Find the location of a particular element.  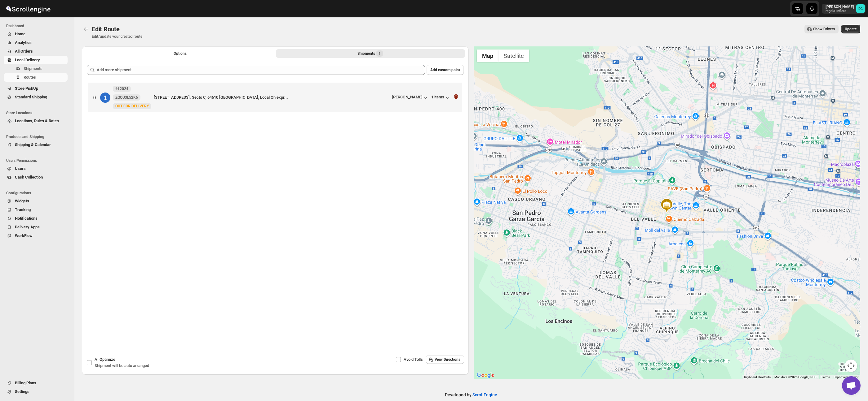

a: ScrollEngine is located at coordinates (485, 395).